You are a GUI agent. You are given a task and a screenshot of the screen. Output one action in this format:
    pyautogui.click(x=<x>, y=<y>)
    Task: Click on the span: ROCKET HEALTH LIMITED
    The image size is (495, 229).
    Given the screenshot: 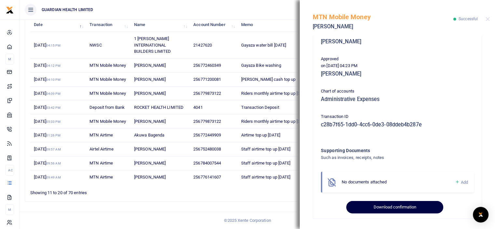 What is the action you would take?
    pyautogui.click(x=159, y=107)
    